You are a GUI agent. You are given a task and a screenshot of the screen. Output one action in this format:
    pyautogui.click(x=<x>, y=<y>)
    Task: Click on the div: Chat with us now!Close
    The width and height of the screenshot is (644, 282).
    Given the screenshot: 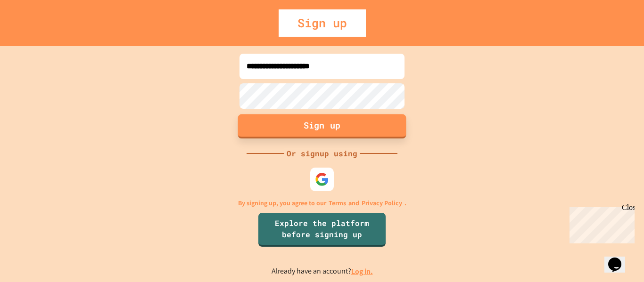 What is the action you would take?
    pyautogui.click(x=34, y=32)
    